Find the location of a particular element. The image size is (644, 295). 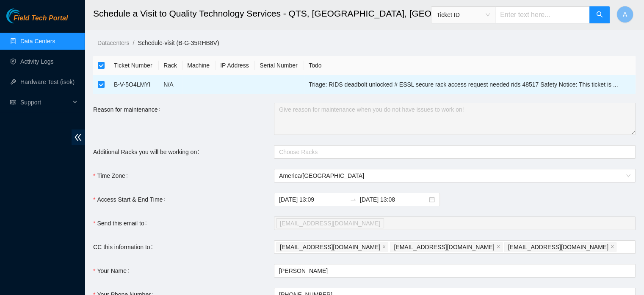

input: Enter text here... is located at coordinates (542, 15).